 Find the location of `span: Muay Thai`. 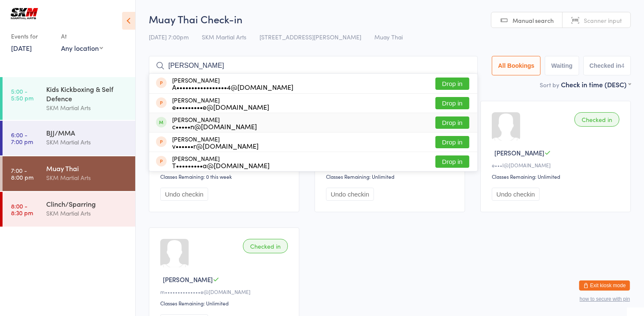

span: Muay Thai is located at coordinates (388, 37).